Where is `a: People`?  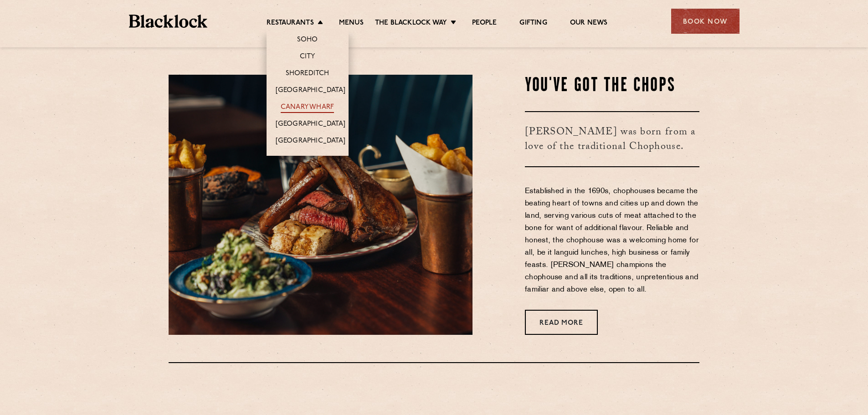 a: People is located at coordinates (485, 24).